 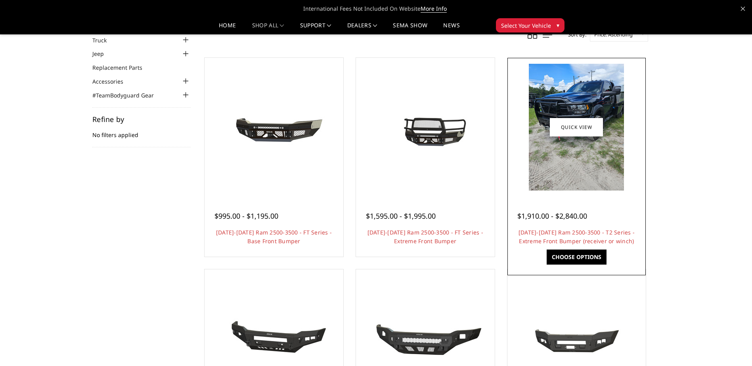 I want to click on span: International Fees Not Included On Website, so click(x=376, y=9).